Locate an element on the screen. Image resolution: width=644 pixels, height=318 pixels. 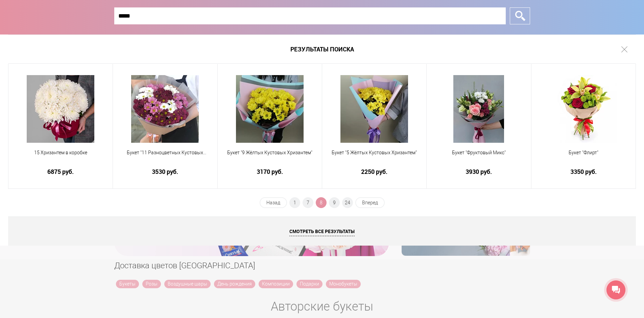
img: Букет "9 Жёлтых Кустовых Хризантем" is located at coordinates (270, 109).